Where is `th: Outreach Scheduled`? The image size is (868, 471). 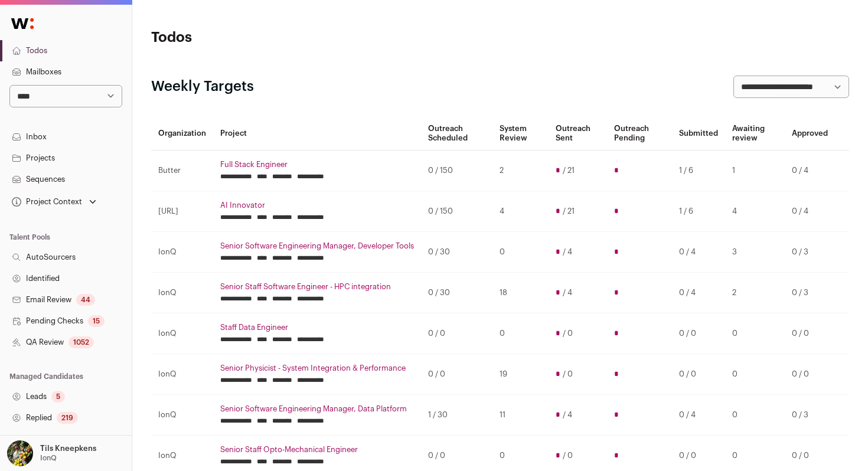
th: Outreach Scheduled is located at coordinates (456, 134).